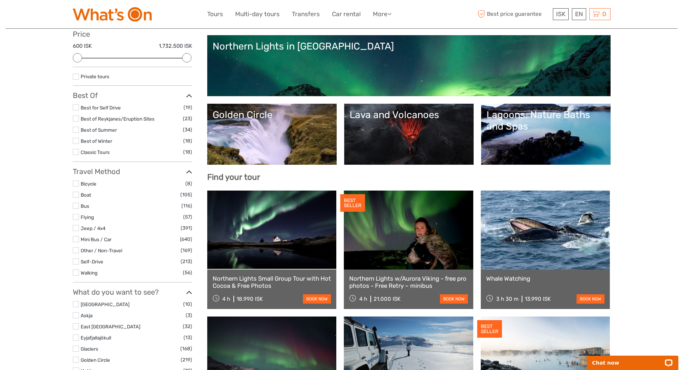  I want to click on div: Golden Circle, so click(272, 115).